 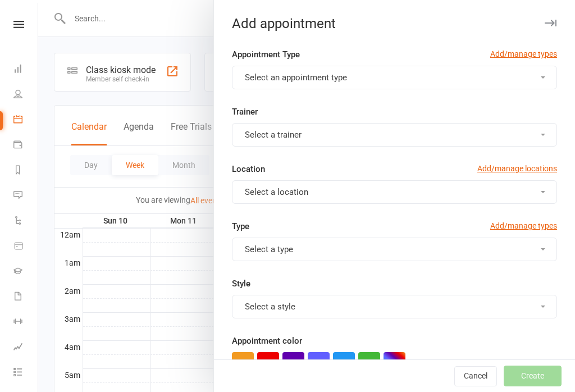 I want to click on button: Select a trainer, so click(x=394, y=135).